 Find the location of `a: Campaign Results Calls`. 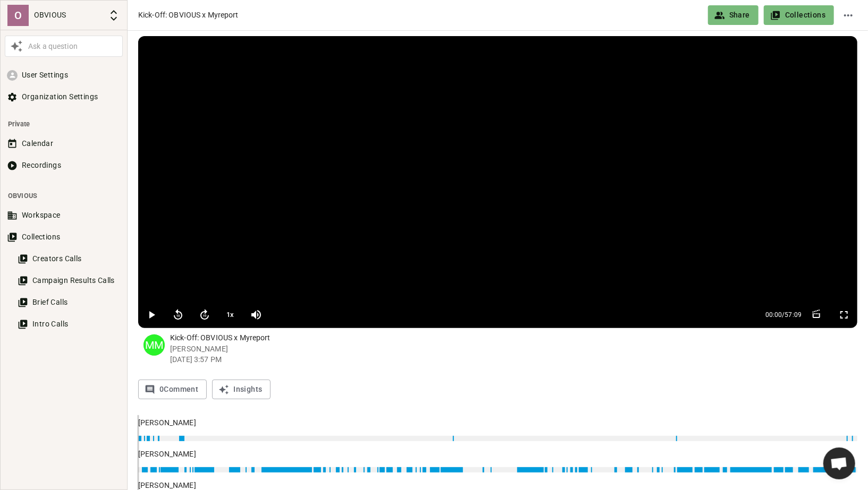

a: Campaign Results Calls is located at coordinates (69, 280).